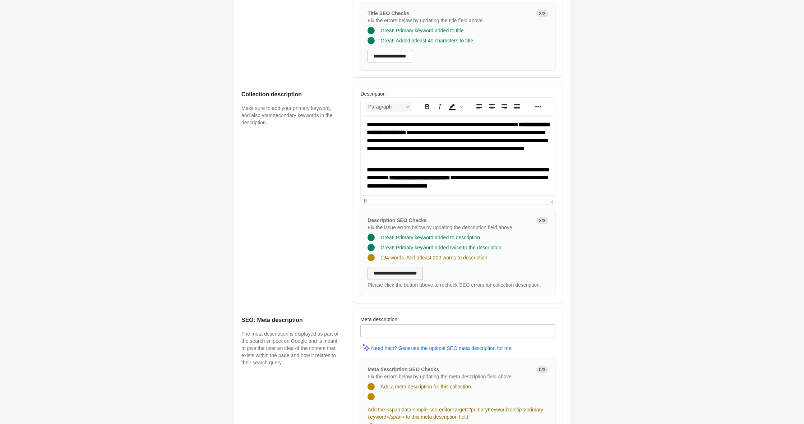 Image resolution: width=804 pixels, height=424 pixels. I want to click on span: Great! Primary keyword added to description., so click(431, 238).